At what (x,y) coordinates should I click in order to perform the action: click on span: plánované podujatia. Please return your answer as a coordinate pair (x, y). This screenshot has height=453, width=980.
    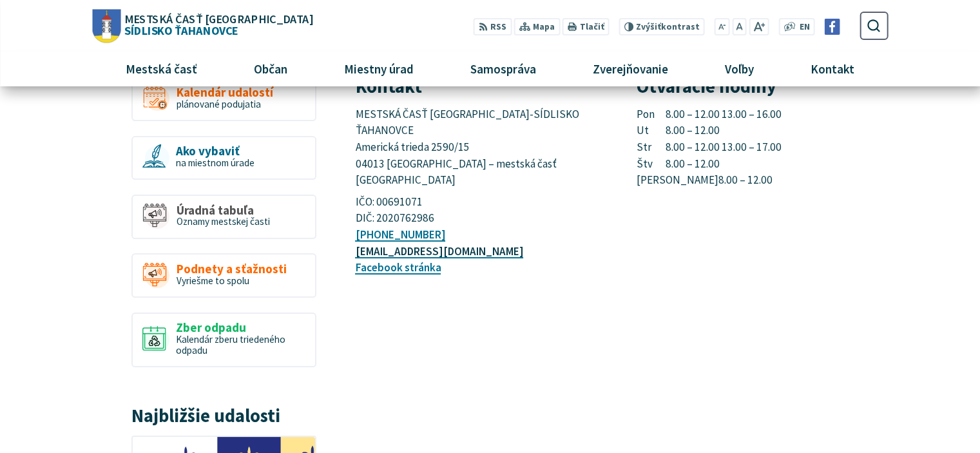
    Looking at the image, I should click on (218, 104).